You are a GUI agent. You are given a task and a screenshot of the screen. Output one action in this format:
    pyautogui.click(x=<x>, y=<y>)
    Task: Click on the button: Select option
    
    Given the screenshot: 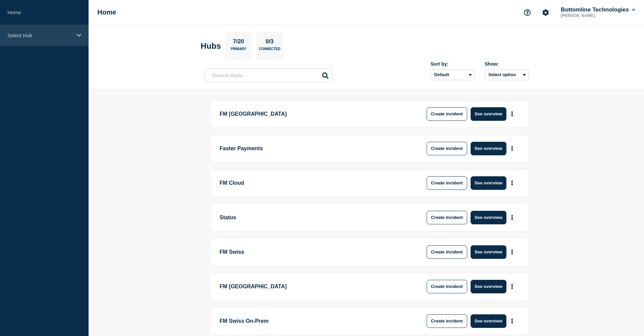 What is the action you would take?
    pyautogui.click(x=507, y=75)
    